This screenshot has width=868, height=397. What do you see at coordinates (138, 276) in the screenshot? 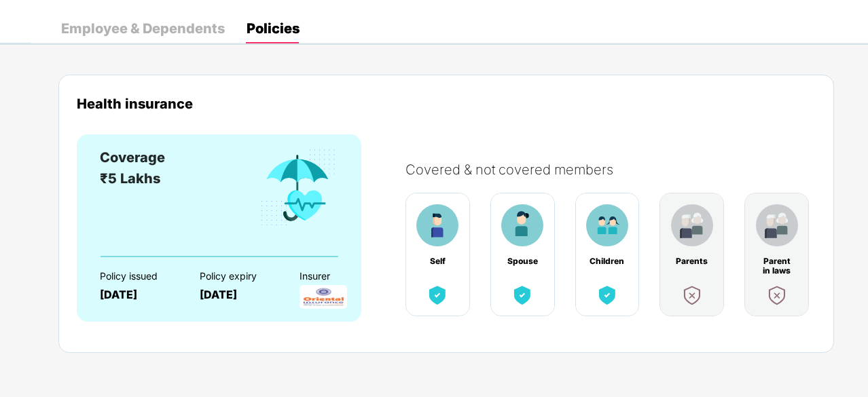
I see `div: Policy issued` at bounding box center [138, 276].